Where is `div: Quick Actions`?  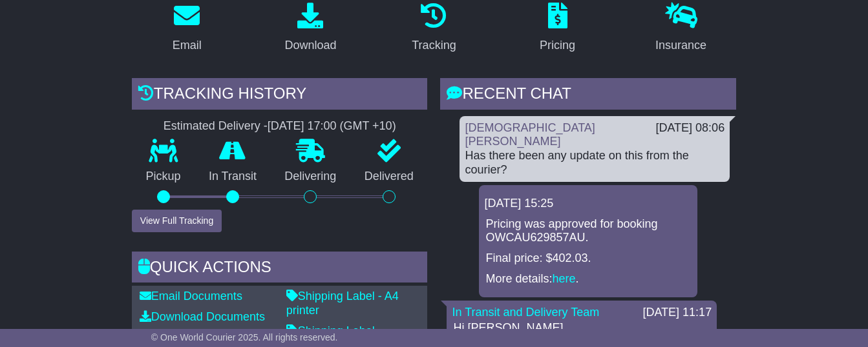
div: Quick Actions is located at coordinates (280, 269).